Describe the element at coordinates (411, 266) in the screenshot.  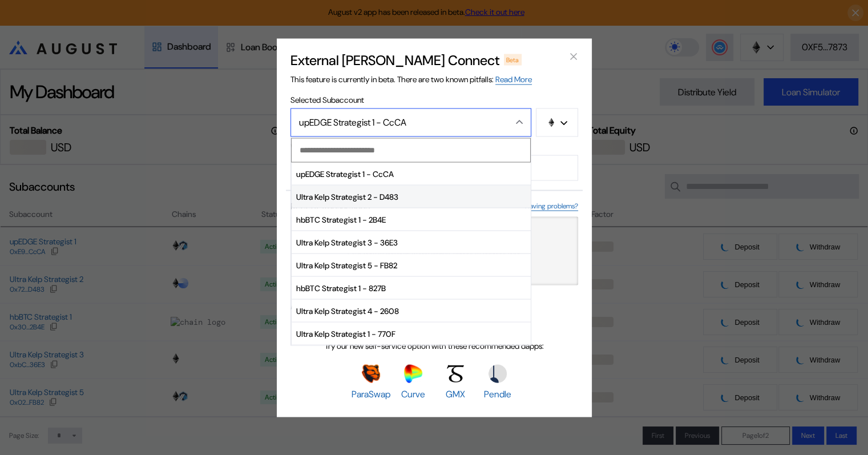
I see `span: Ultra Kelp Strategist 5 - FB82` at that location.